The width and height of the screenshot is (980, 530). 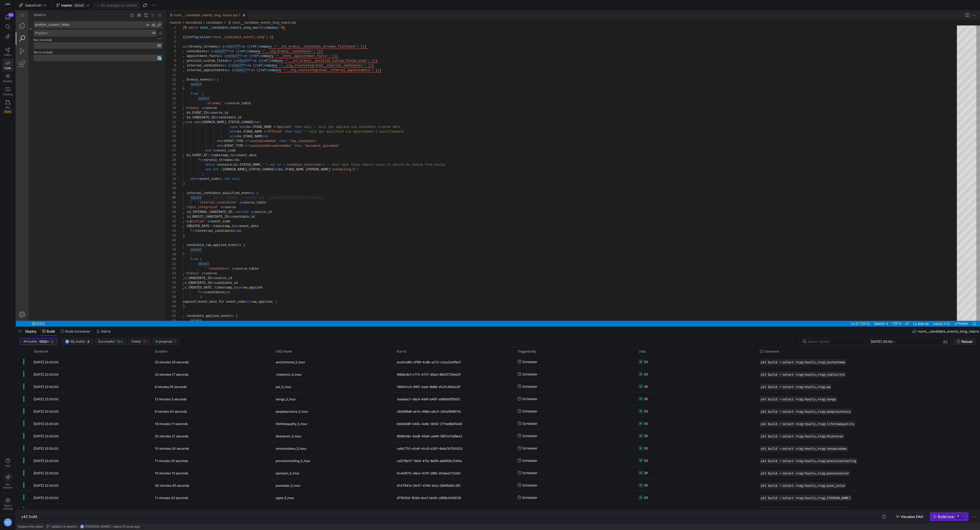 I want to click on div: aca0cb80-d789-4c8b-a212-c2ca23effee7, so click(x=454, y=362).